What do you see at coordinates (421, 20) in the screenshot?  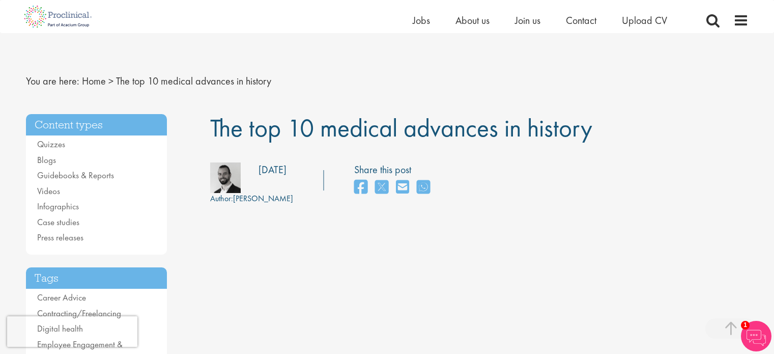 I see `span: Jobs` at bounding box center [421, 20].